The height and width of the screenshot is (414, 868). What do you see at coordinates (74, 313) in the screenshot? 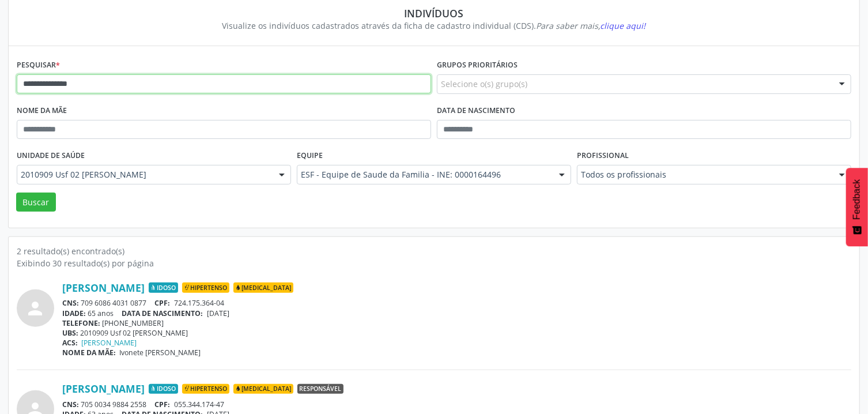
I see `span: IDADE:` at bounding box center [74, 313].